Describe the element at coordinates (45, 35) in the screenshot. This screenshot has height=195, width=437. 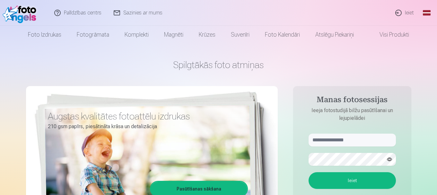
I see `a: Foto izdrukas` at that location.